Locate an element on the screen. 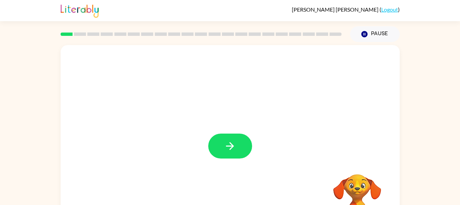 Image resolution: width=460 pixels, height=205 pixels. a: Logout is located at coordinates (389, 9).